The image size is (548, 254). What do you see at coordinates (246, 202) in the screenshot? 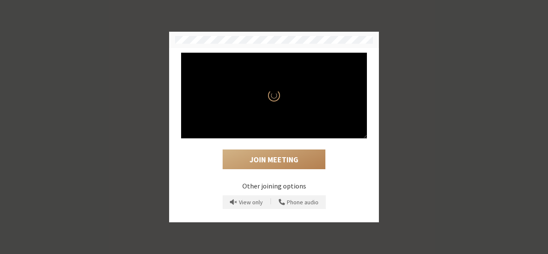
I see `button: Prevent echo when there is already an active mic and speaker in the room.` at bounding box center [246, 202].